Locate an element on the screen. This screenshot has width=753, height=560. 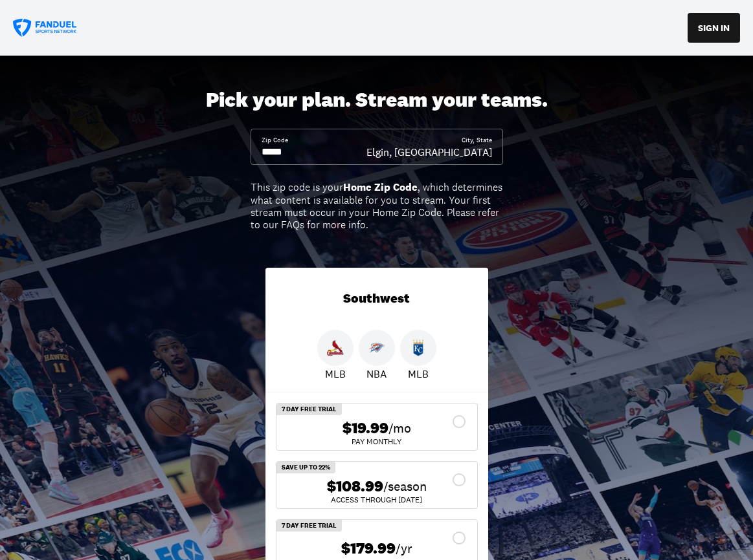
button: SIGN IN is located at coordinates (713, 28).